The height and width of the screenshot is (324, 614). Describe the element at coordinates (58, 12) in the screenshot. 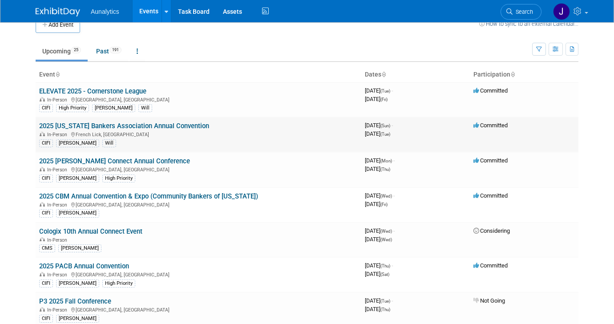

I see `img: ExhibitDay` at that location.